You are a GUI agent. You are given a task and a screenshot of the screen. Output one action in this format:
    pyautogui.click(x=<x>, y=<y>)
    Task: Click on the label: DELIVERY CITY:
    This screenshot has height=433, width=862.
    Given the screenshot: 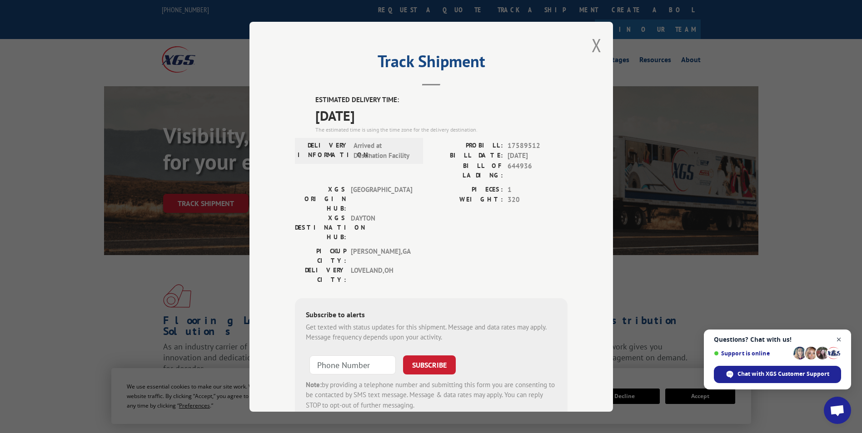 What is the action you would take?
    pyautogui.click(x=320, y=275)
    